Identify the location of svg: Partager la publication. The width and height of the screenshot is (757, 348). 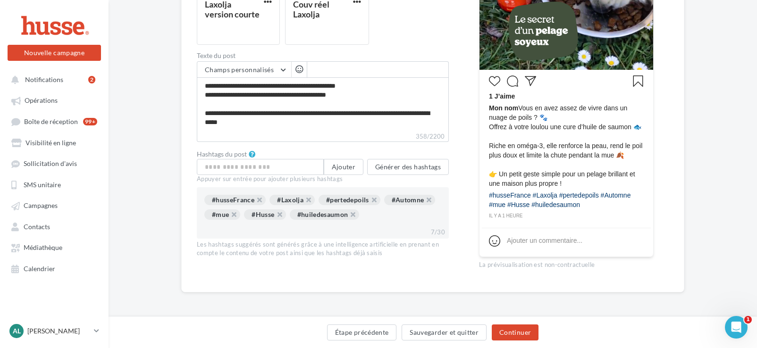
(531, 81).